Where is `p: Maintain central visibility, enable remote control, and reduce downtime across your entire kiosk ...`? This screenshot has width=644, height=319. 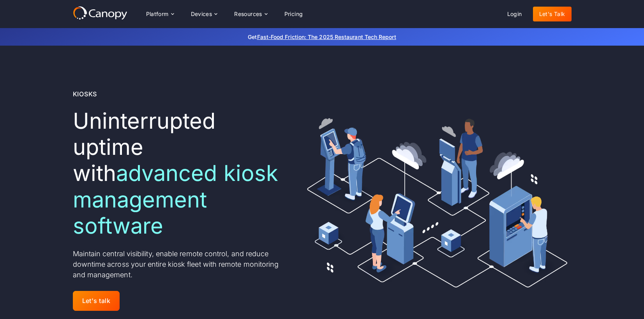
p: Maintain central visibility, enable remote control, and reduce downtime across your entire kiosk ... is located at coordinates (178, 264).